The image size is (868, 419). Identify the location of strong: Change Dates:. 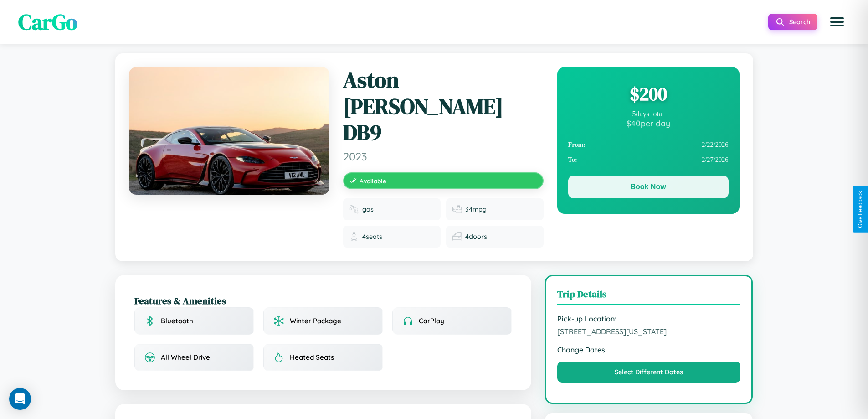
(649, 350).